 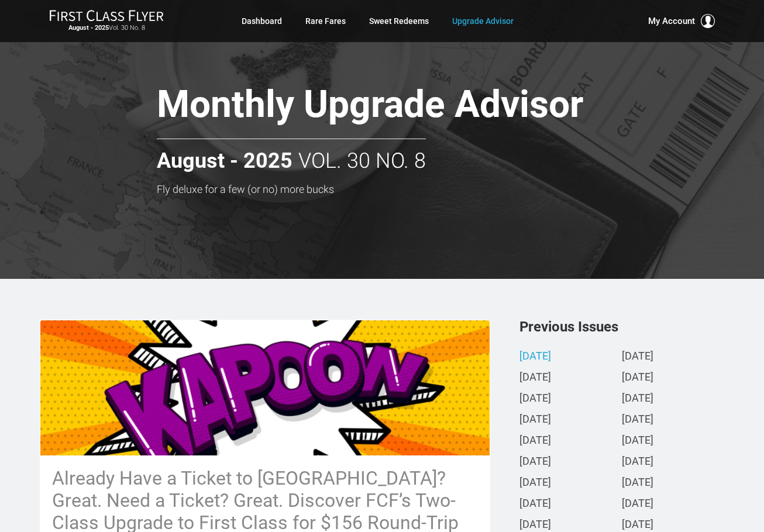 What do you see at coordinates (292, 155) in the screenshot?
I see `h2: Vol. 30 No. 8` at bounding box center [292, 155].